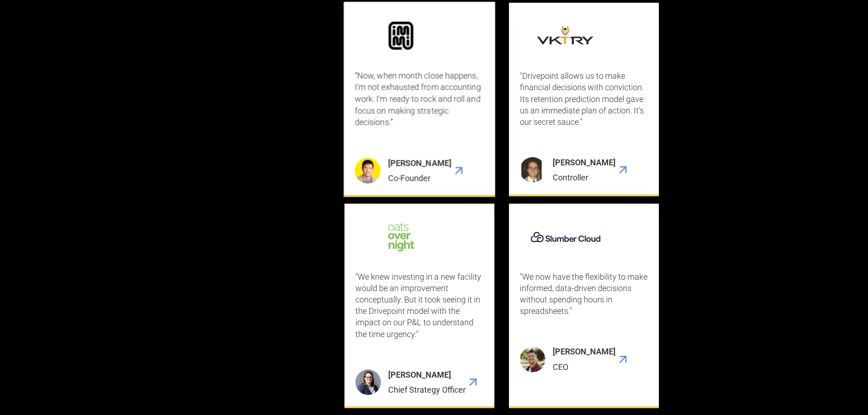 This screenshot has height=415, width=868. What do you see at coordinates (420, 306) in the screenshot?
I see `div: 4 / 9` at bounding box center [420, 306].